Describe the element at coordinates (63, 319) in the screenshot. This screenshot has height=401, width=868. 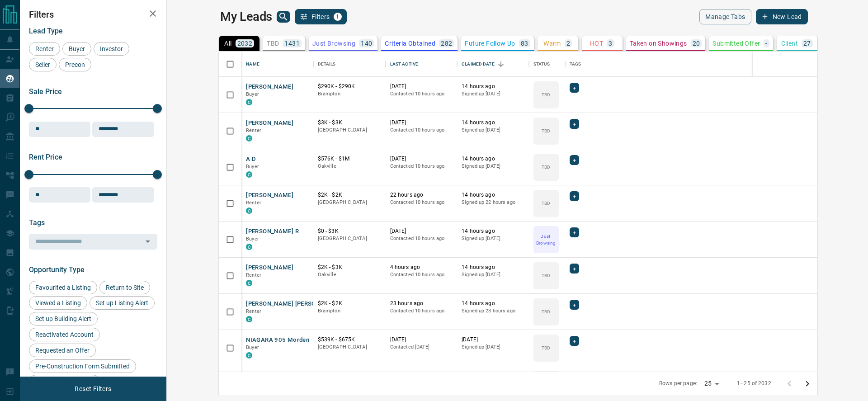
I see `span: Set up Building Alert` at that location.